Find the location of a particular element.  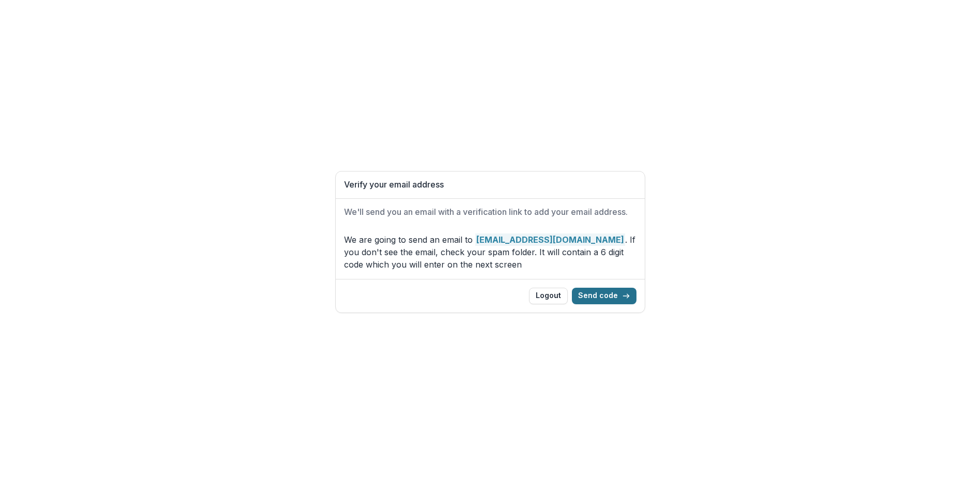

button: Logout is located at coordinates (548, 296).